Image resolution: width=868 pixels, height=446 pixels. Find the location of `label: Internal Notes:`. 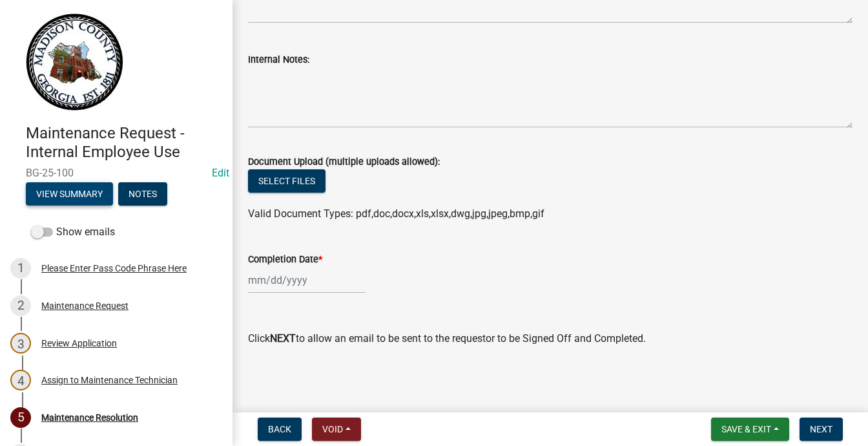

label: Internal Notes: is located at coordinates (278, 60).